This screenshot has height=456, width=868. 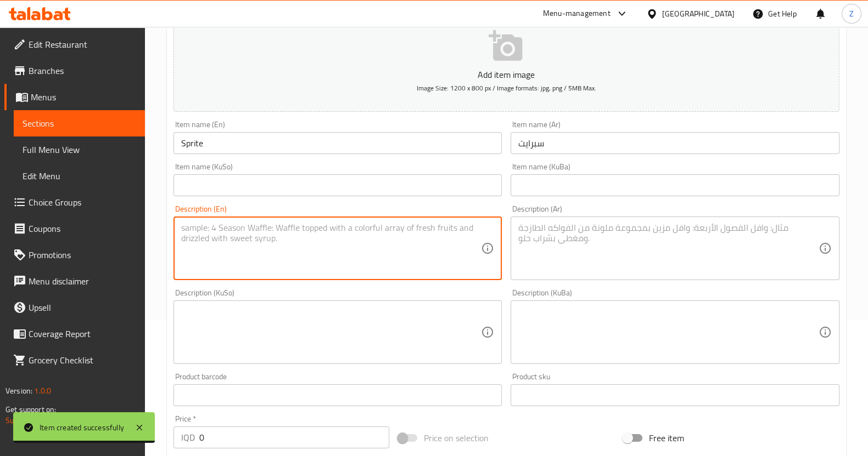 What do you see at coordinates (75, 229) in the screenshot?
I see `a: Coupons` at bounding box center [75, 229].